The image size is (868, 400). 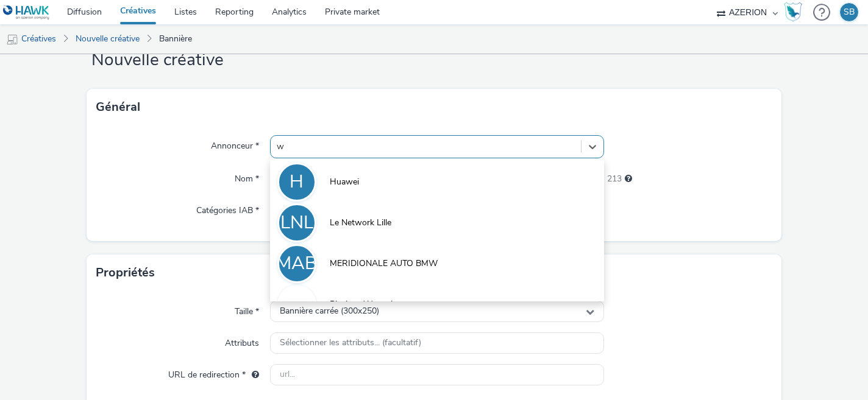 I want to click on img: mobile, so click(x=12, y=39).